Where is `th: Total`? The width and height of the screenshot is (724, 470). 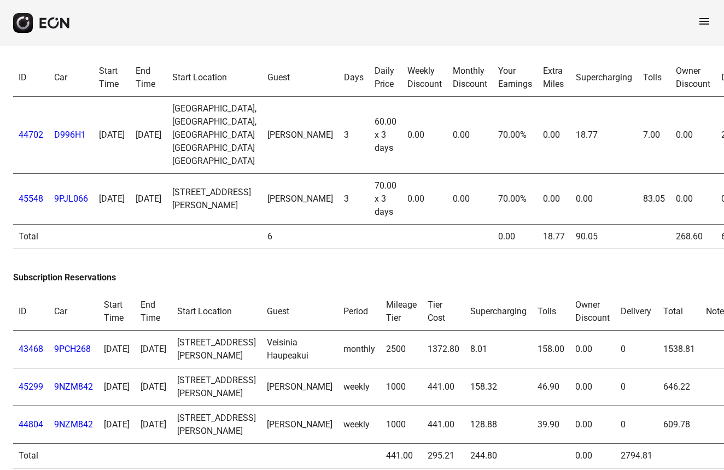
th: Total is located at coordinates (679, 312).